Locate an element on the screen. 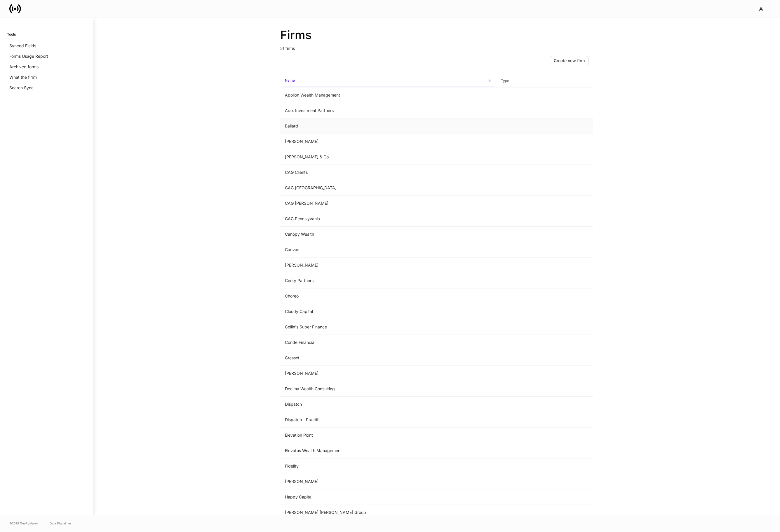 This screenshot has width=780, height=532. a: Forms Usage Report is located at coordinates (46, 56).